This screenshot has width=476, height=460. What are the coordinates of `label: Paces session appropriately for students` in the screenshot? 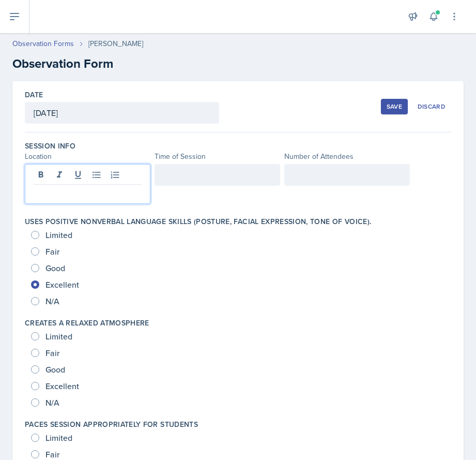 It's located at (111, 424).